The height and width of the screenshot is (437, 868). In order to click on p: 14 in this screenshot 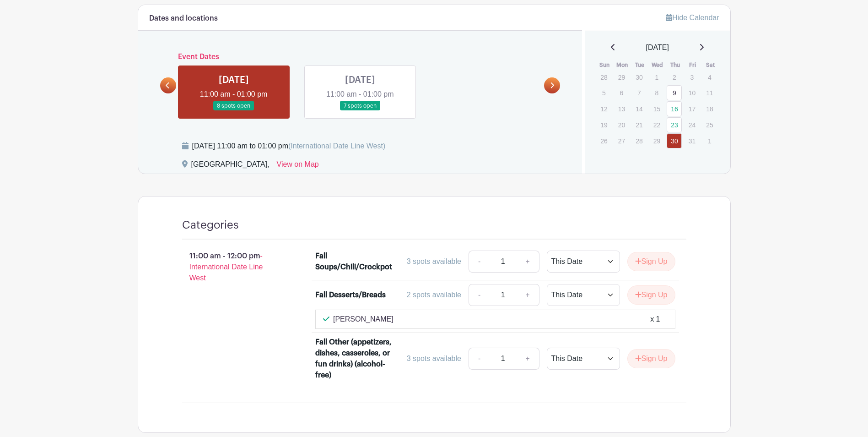, I will do `click(638, 108)`.